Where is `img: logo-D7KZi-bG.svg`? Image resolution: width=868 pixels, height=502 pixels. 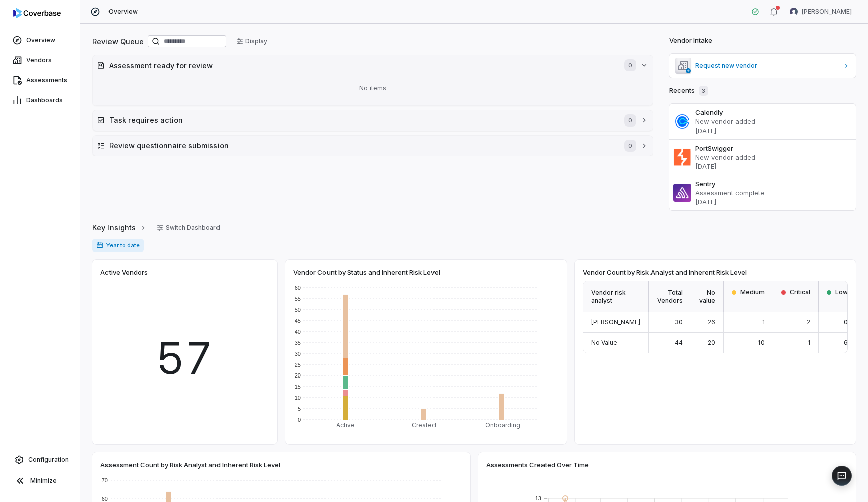
img: logo-D7KZi-bG.svg is located at coordinates (36, 13).